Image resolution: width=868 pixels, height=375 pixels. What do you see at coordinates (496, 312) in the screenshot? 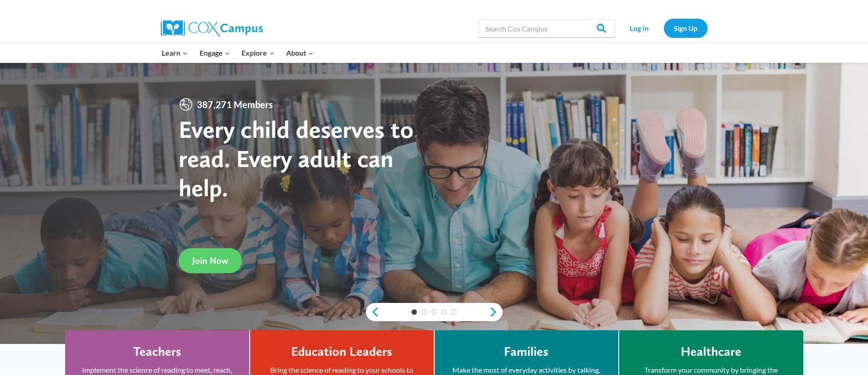
I see `a: next` at bounding box center [496, 312].